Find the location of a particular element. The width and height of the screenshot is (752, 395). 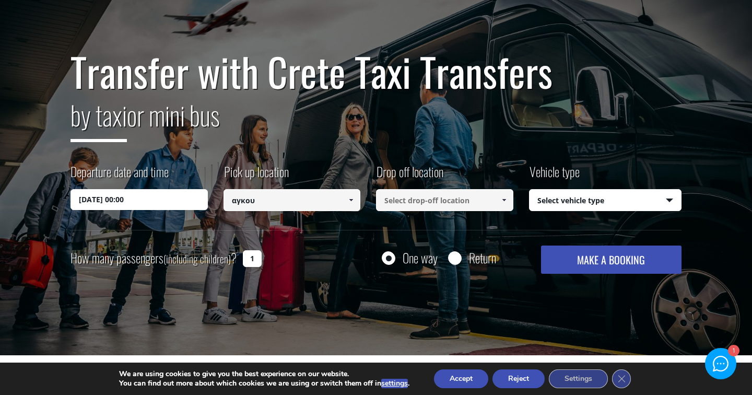

label: One way is located at coordinates (420, 258).